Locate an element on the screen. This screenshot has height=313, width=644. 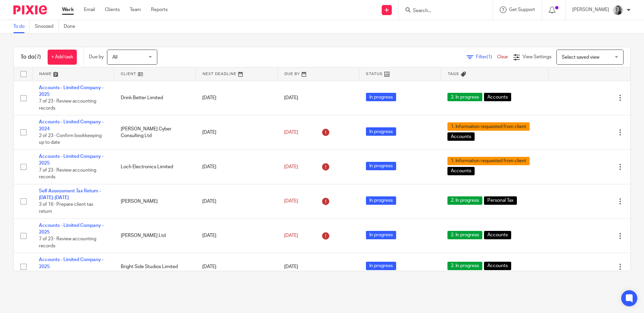
span: Tags is located at coordinates (454, 74).